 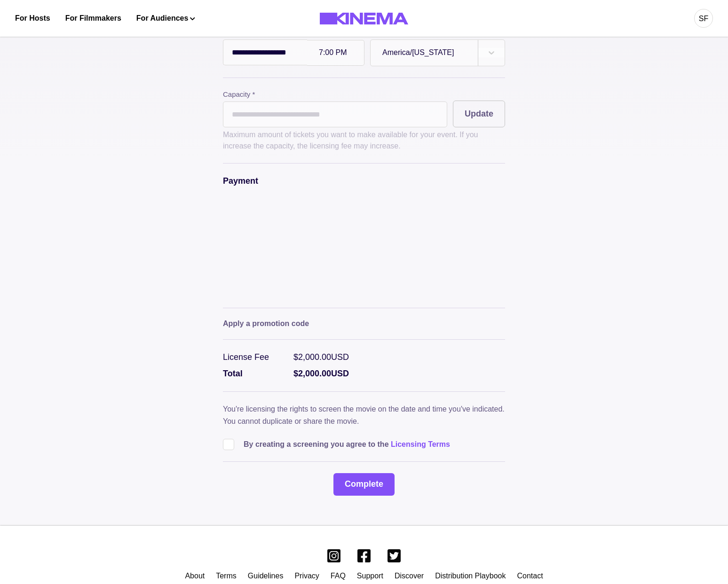 I want to click on a: Licensing Terms, so click(x=420, y=444).